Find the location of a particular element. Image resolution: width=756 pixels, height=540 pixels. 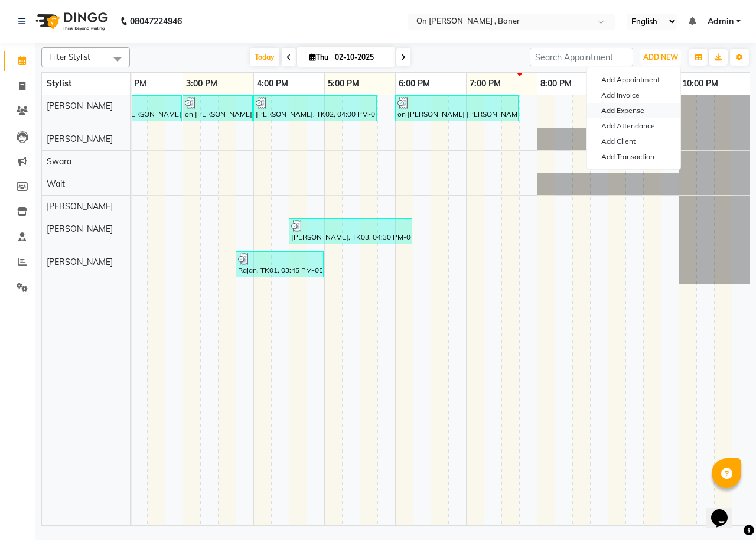

a: Add Attendance is located at coordinates (634, 126).